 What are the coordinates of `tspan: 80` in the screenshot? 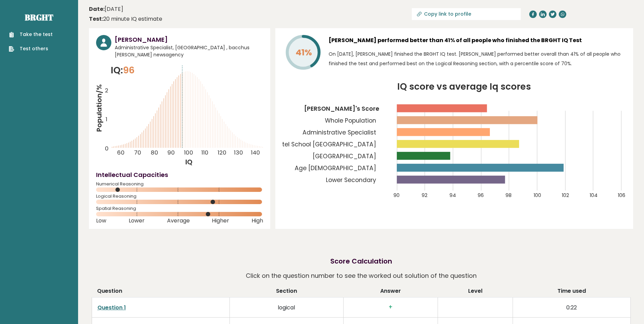 It's located at (155, 153).